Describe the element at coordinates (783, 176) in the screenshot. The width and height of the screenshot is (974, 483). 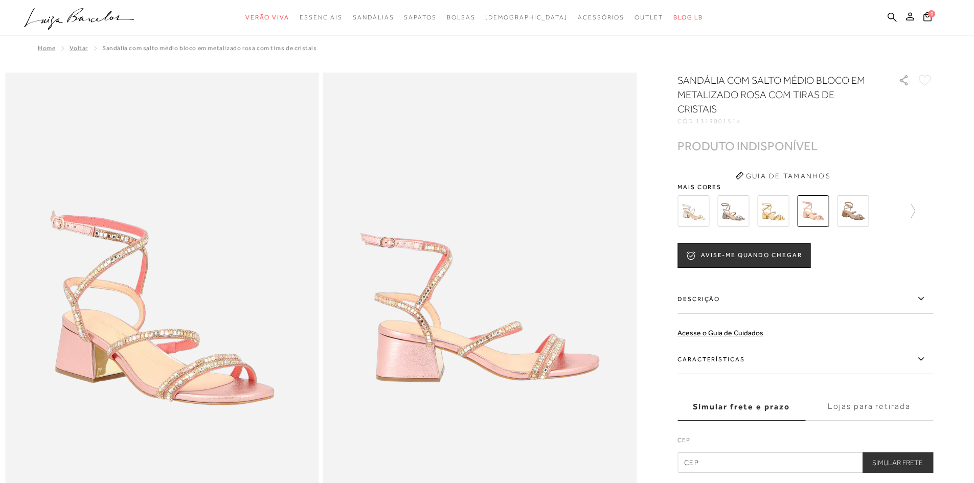
I see `button: Guia de Tamanhos` at that location.